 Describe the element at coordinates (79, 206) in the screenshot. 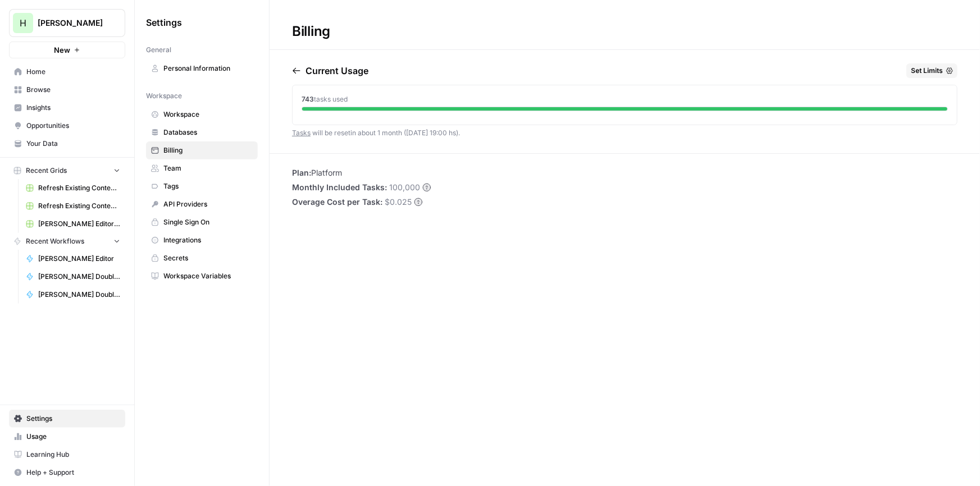

I see `span: Refresh Existing Content (1)` at that location.